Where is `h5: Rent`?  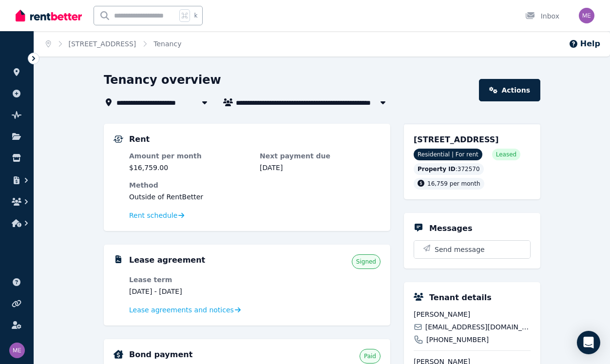 h5: Rent is located at coordinates (139, 139).